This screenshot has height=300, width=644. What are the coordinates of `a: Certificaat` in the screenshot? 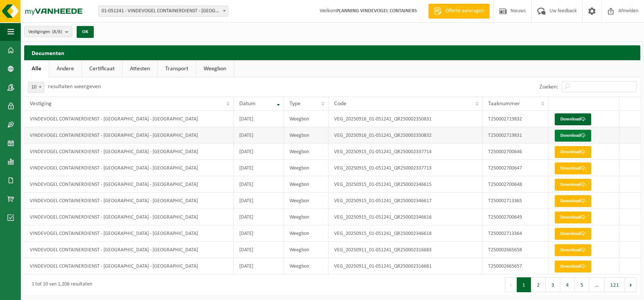 It's located at (102, 69).